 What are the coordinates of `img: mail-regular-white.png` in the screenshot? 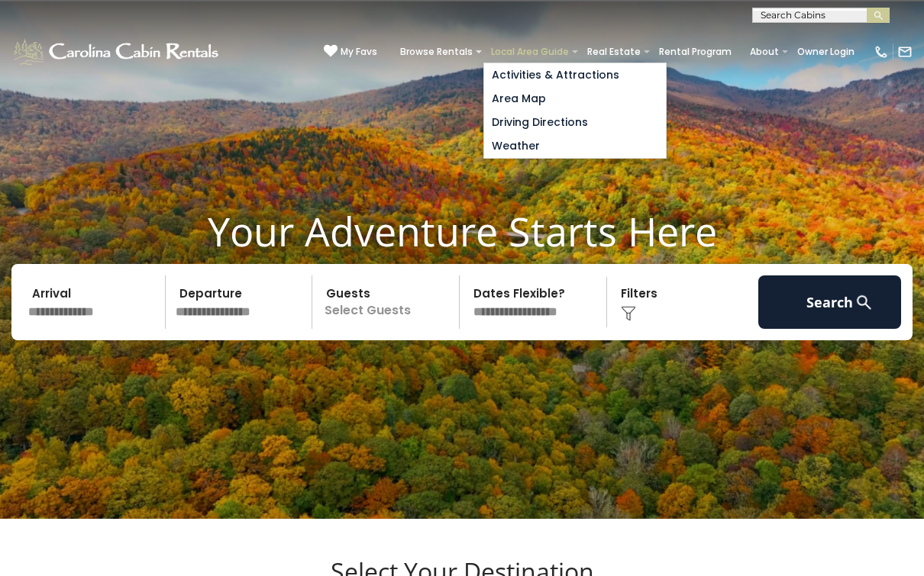 It's located at (905, 52).